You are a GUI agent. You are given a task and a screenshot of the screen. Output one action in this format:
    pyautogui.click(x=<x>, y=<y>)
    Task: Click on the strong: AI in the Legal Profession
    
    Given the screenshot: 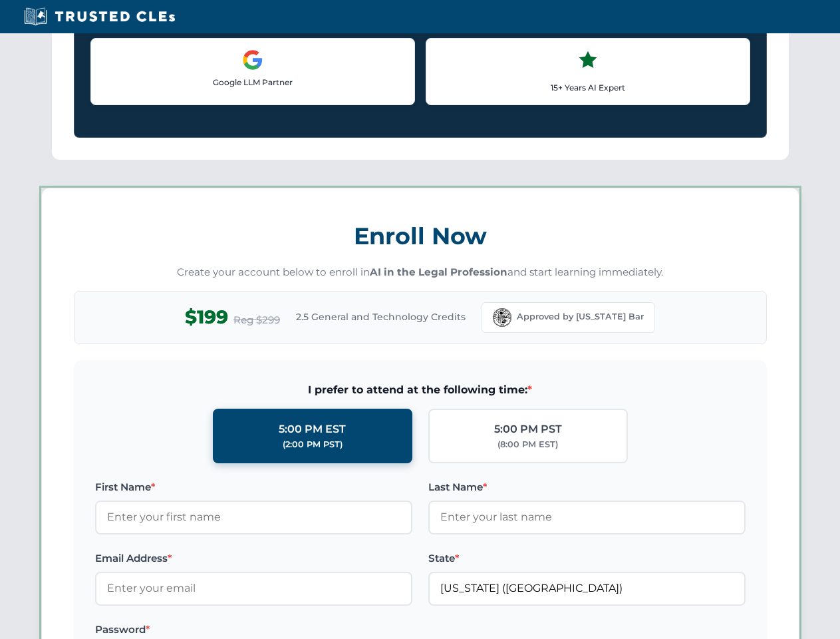 What is the action you would take?
    pyautogui.click(x=438, y=271)
    